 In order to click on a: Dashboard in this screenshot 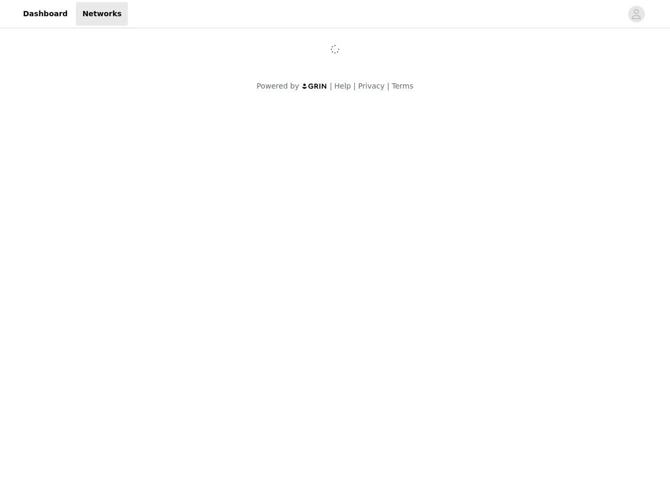, I will do `click(45, 14)`.